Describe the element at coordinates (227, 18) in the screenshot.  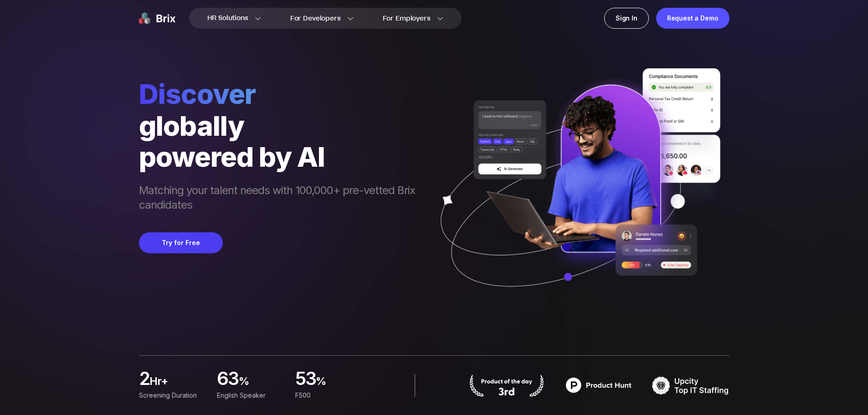
I see `span: HR Solutions` at that location.